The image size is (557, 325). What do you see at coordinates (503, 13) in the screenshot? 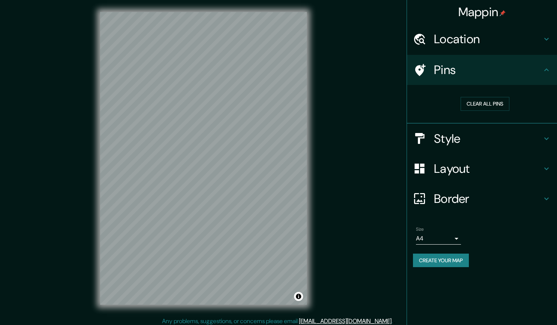
I see `img: pin-icon.png` at bounding box center [503, 13].